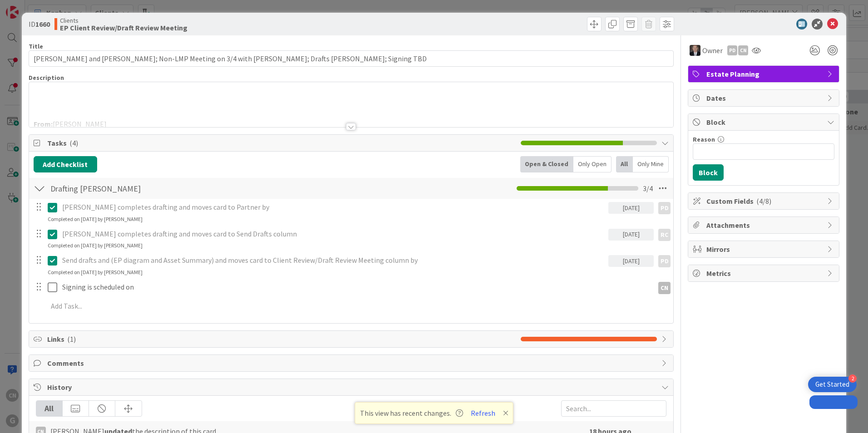 Image resolution: width=868 pixels, height=433 pixels. Describe the element at coordinates (333, 260) in the screenshot. I see `p: Send drafts and (EP diagram and Asset Summary) and moves card to Client Review/Draft Review Meeti...` at that location.